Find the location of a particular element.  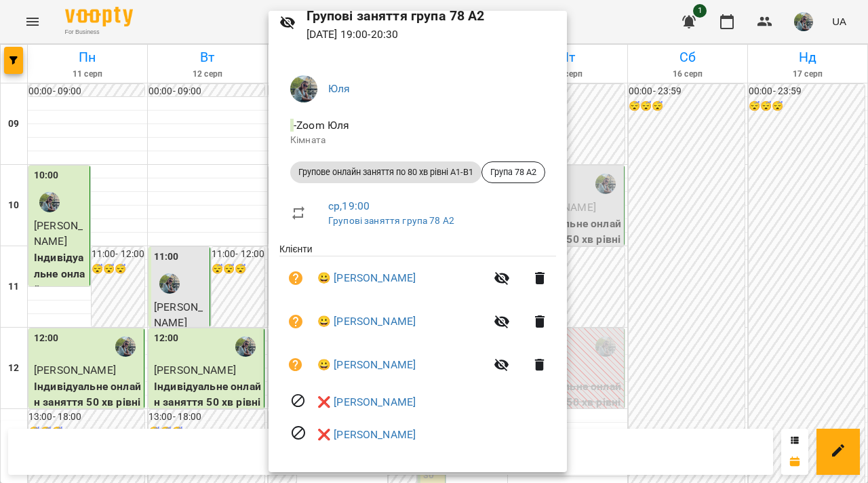

p: Кімната is located at coordinates (418, 140).